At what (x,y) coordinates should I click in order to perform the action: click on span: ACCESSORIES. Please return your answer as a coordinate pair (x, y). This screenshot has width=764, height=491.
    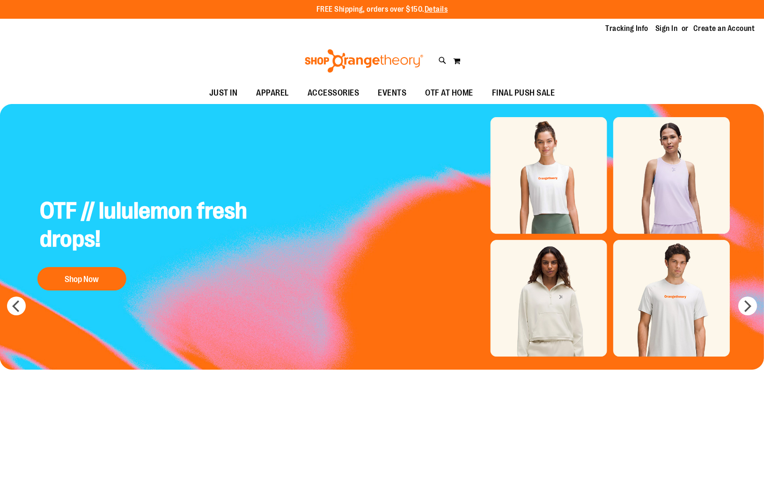
    Looking at the image, I should click on (334, 93).